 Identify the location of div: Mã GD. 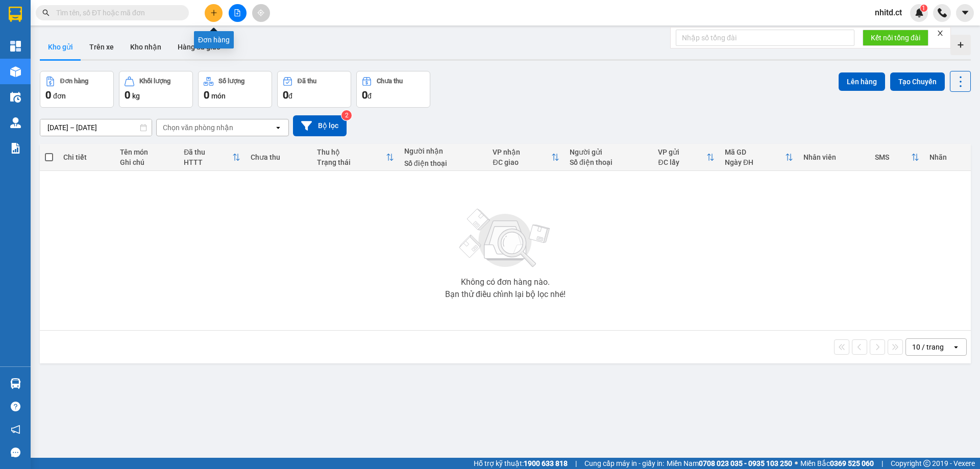
(755, 152).